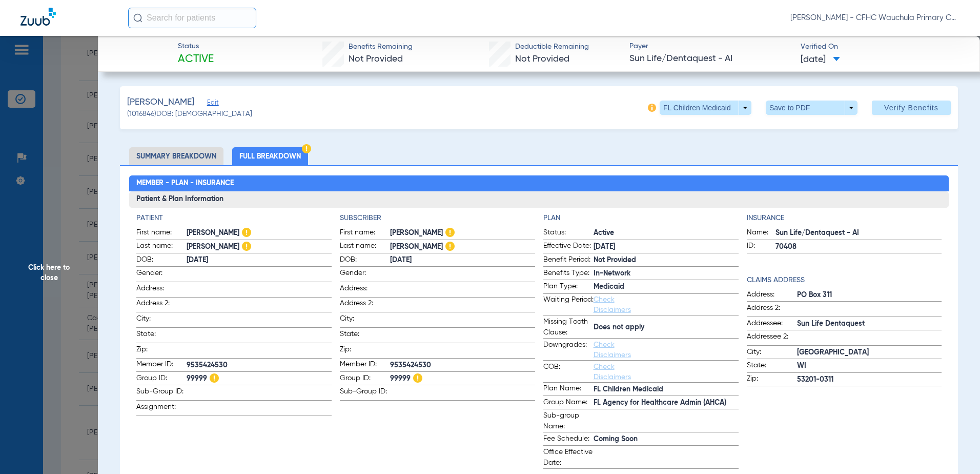  What do you see at coordinates (844, 280) in the screenshot?
I see `app-breakdown-title: Claims Address` at bounding box center [844, 280].